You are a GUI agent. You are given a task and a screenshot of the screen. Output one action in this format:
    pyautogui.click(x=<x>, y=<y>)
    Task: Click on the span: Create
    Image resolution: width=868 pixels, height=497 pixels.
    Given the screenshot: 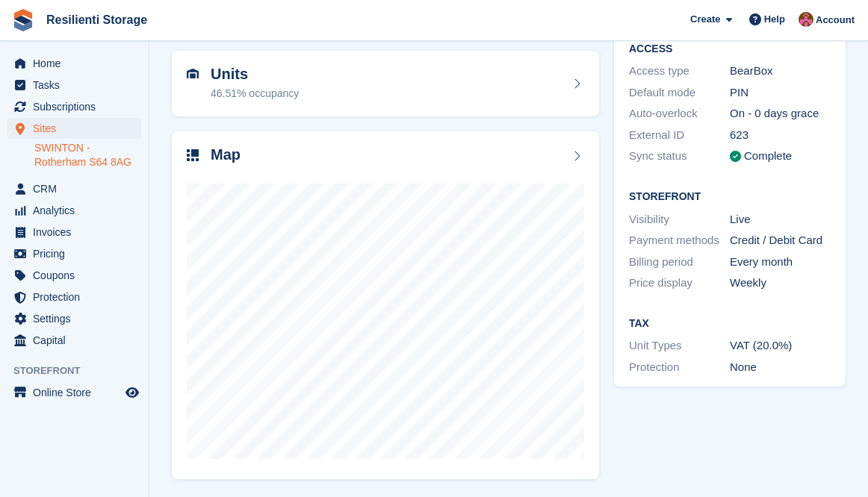 What is the action you would take?
    pyautogui.click(x=705, y=19)
    